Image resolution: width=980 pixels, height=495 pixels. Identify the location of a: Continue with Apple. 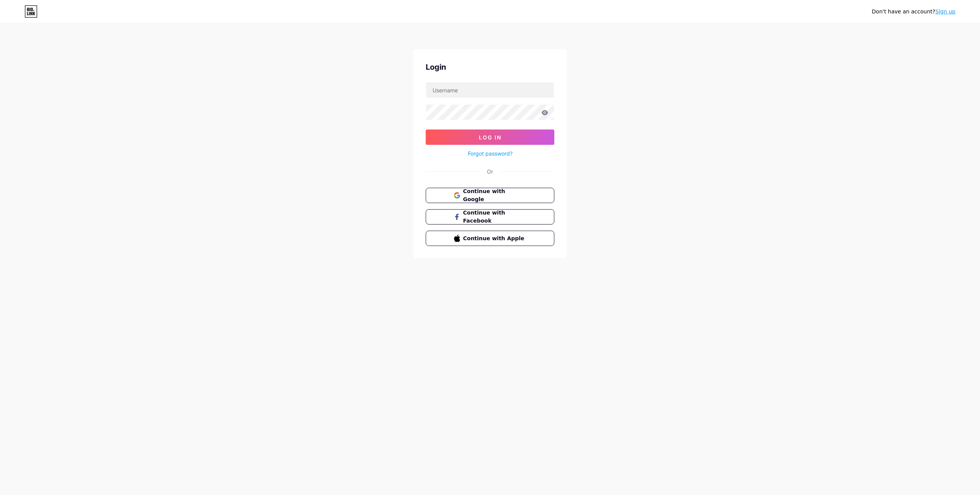
(490, 238).